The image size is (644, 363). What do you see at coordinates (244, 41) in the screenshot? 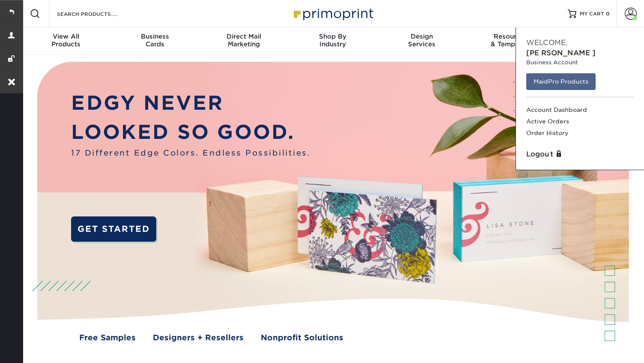
I see `div: Marketing` at bounding box center [244, 41].